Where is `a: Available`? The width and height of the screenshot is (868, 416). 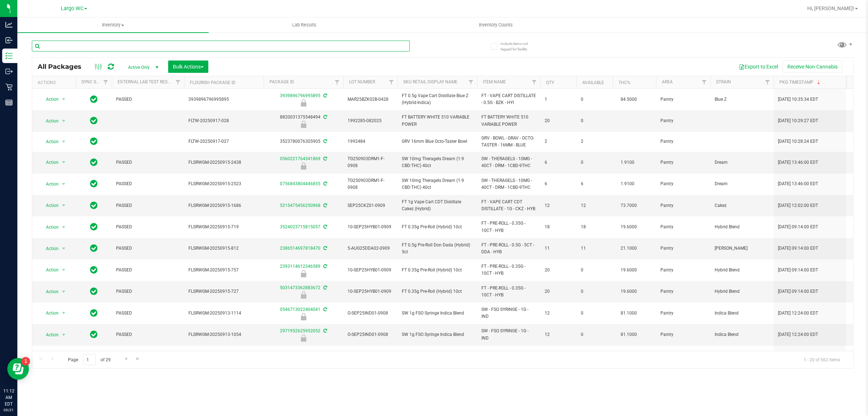
a: Available is located at coordinates (593, 82).